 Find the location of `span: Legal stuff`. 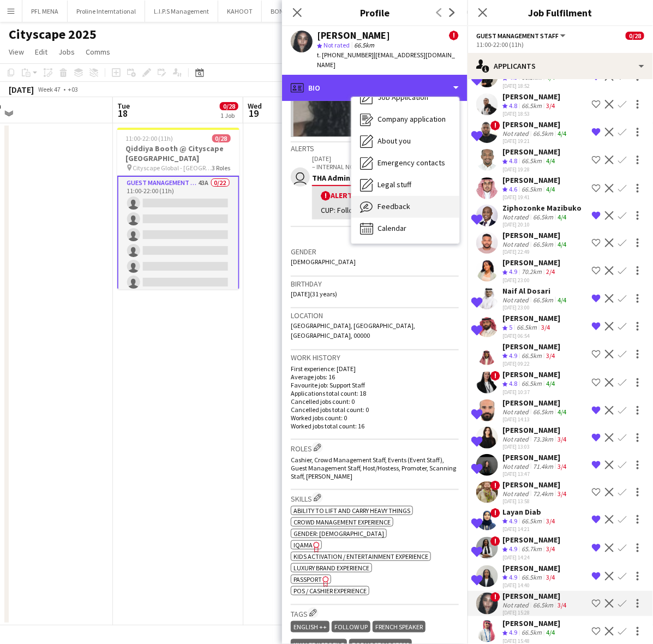

span: Legal stuff is located at coordinates (394, 185).